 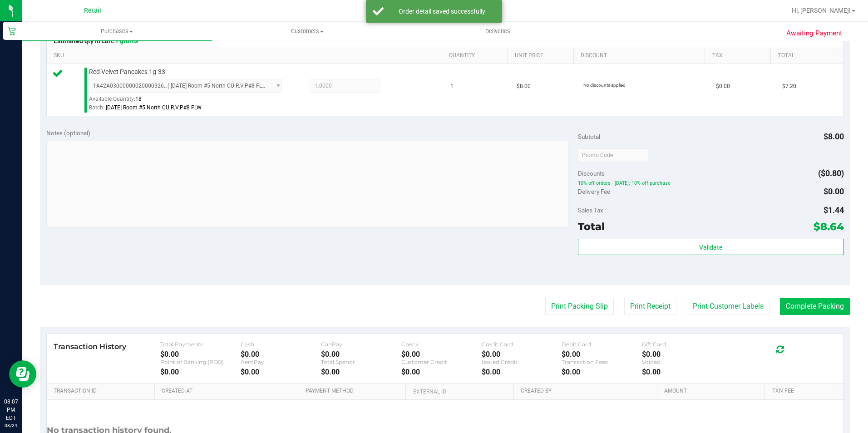 What do you see at coordinates (580, 307) in the screenshot?
I see `button: Print Packing Slip` at bounding box center [580, 307].